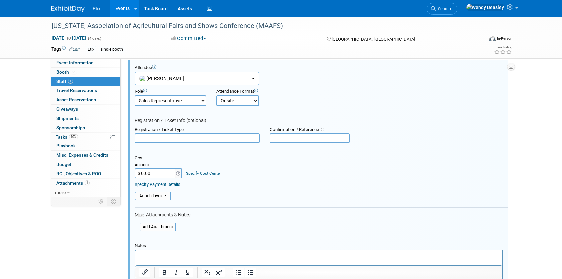  Describe the element at coordinates (96, 9) in the screenshot. I see `span: Etix` at that location.